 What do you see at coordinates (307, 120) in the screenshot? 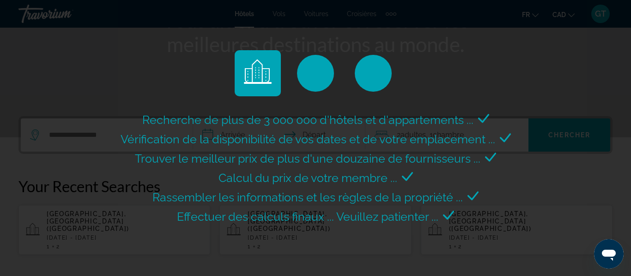
I see `span: Recherche de plus de 3 000 000 d'hôtels et d'appartements ...` at bounding box center [307, 120].